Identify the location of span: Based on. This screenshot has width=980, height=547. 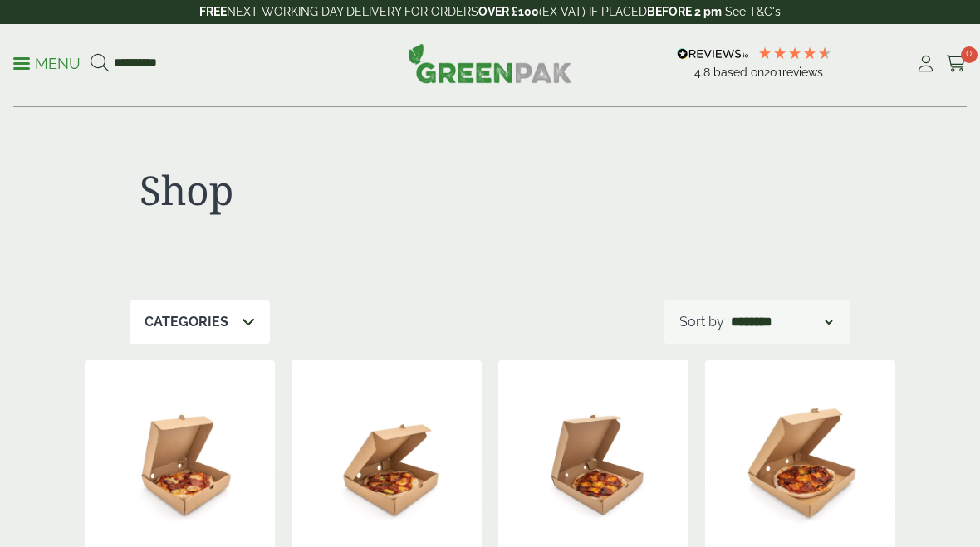
(738, 73).